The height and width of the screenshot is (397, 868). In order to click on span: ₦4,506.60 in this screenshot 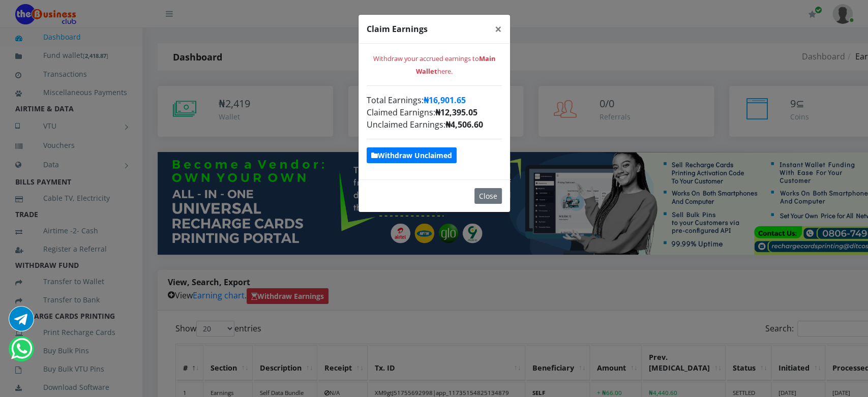, I will do `click(464, 124)`.